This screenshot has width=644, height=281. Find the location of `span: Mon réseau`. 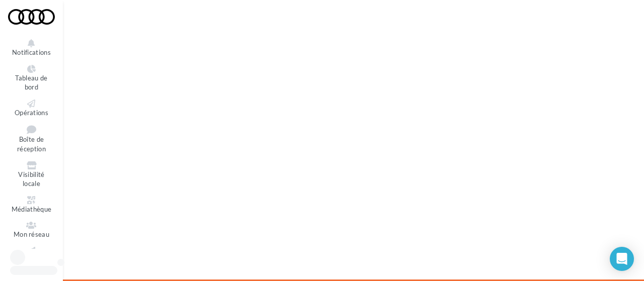

span: Mon réseau is located at coordinates (31, 235).